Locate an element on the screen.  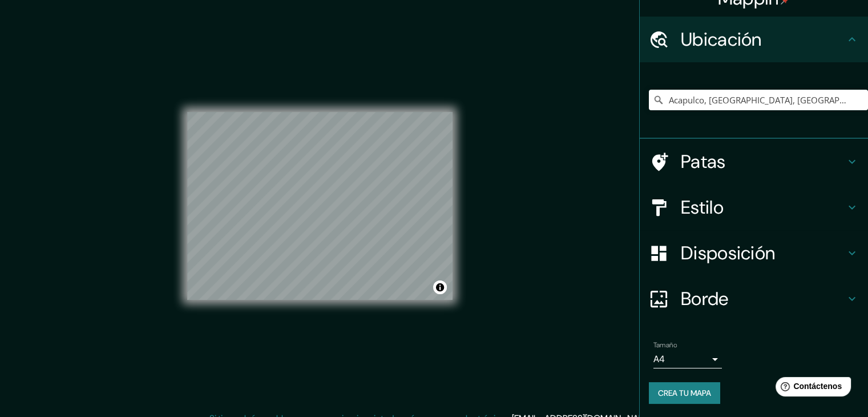
font: Contáctenos is located at coordinates (50, 14).